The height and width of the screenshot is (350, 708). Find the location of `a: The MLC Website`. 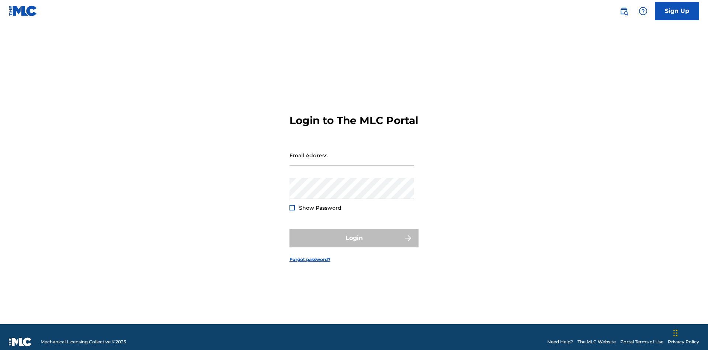

a: The MLC Website is located at coordinates (597, 342).